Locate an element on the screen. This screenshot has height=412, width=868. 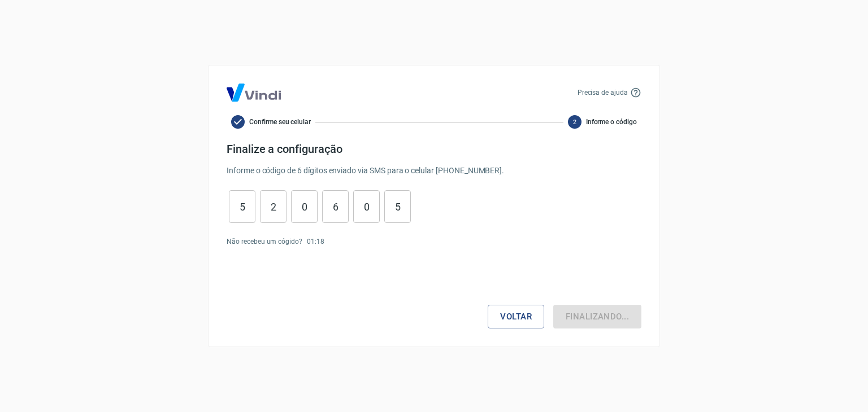
p: 01 : 18 is located at coordinates (315, 242).